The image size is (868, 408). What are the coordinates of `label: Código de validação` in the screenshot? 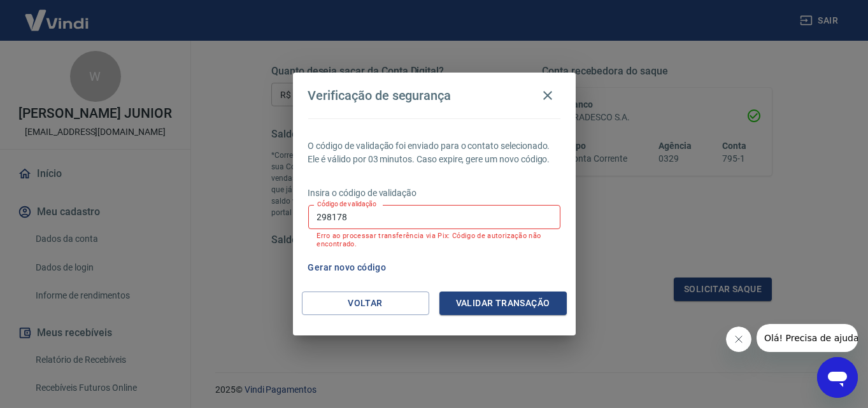 It's located at (347, 204).